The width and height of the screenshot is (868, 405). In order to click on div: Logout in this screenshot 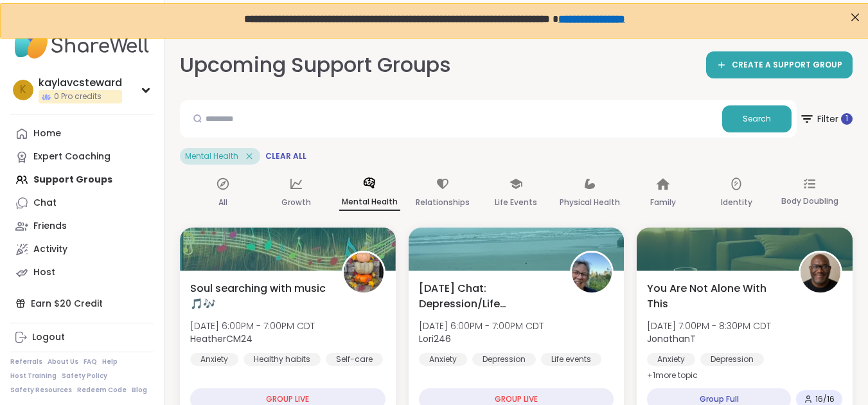, I will do `click(48, 337)`.